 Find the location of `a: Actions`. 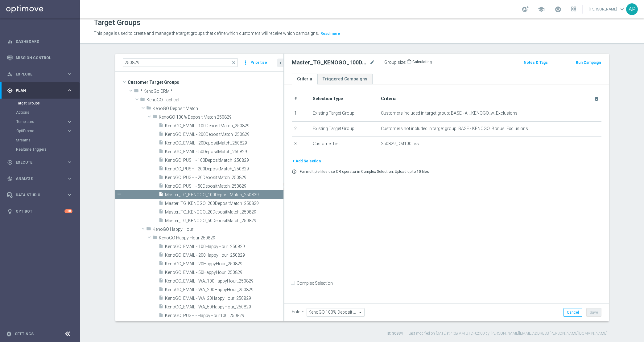

a: Actions is located at coordinates (40, 112).